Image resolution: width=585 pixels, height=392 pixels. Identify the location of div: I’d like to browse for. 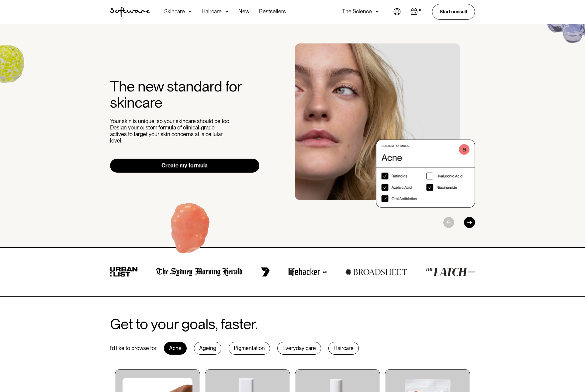
(133, 348).